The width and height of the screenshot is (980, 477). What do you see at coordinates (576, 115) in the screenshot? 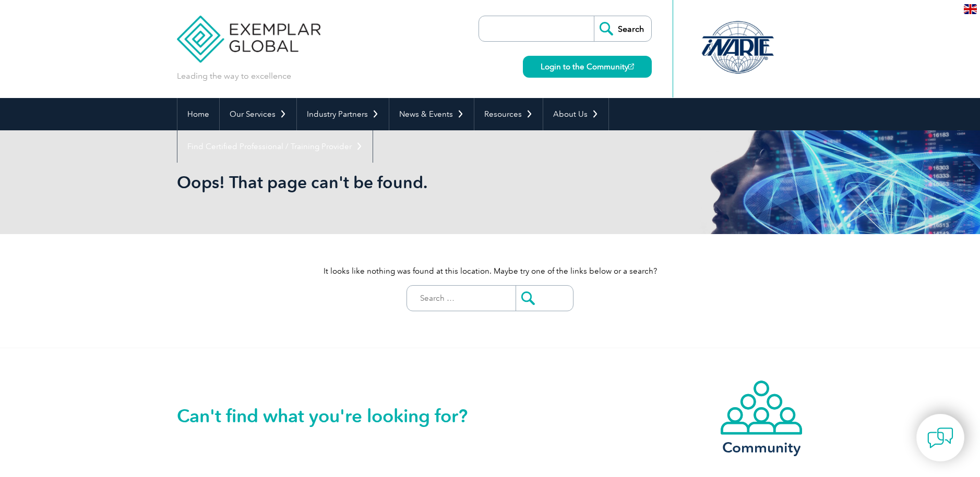
I see `a: About Us` at bounding box center [576, 115].